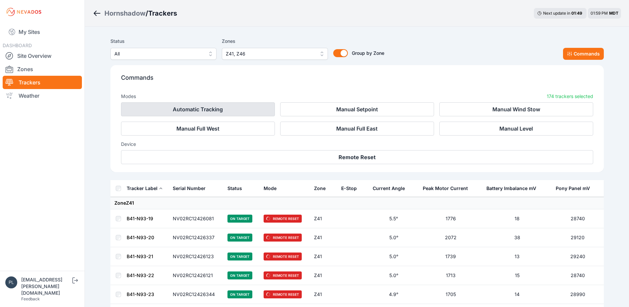 The width and height of the screenshot is (629, 307). I want to click on div: Tracker Label, so click(142, 188).